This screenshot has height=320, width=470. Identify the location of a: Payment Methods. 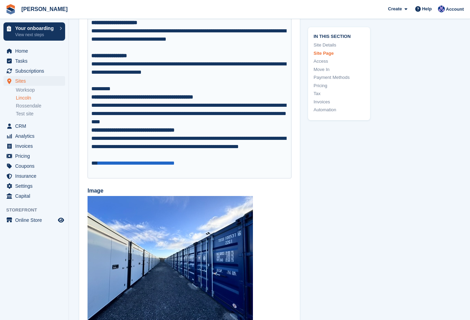
(339, 78).